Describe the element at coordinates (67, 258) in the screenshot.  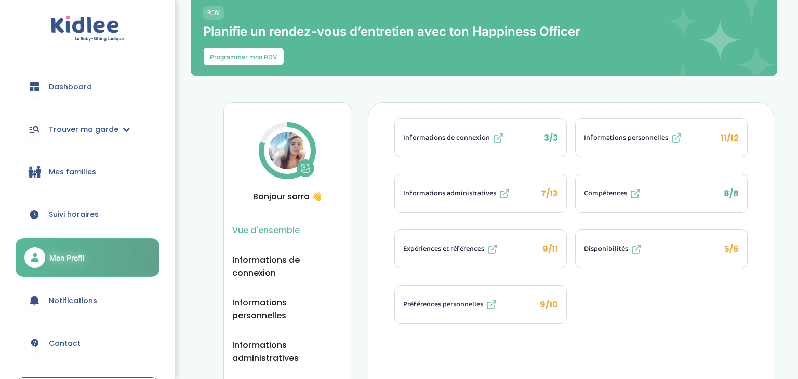
I see `span: Mon Profil` at that location.